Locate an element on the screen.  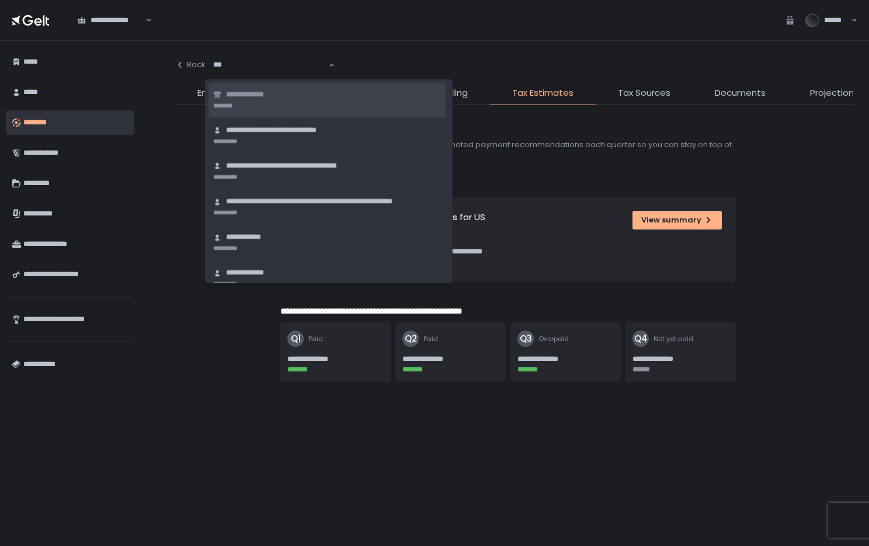
button: Back is located at coordinates (190, 65).